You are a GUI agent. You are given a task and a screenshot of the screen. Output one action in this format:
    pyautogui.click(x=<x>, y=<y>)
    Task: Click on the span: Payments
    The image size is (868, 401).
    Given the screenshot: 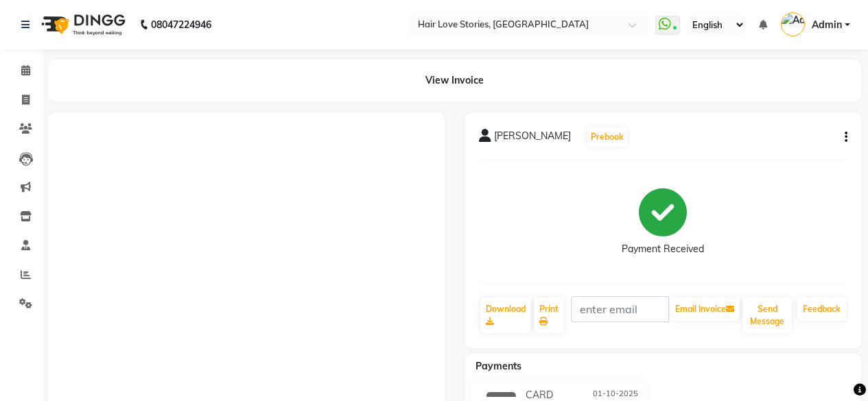 What is the action you would take?
    pyautogui.click(x=498, y=366)
    